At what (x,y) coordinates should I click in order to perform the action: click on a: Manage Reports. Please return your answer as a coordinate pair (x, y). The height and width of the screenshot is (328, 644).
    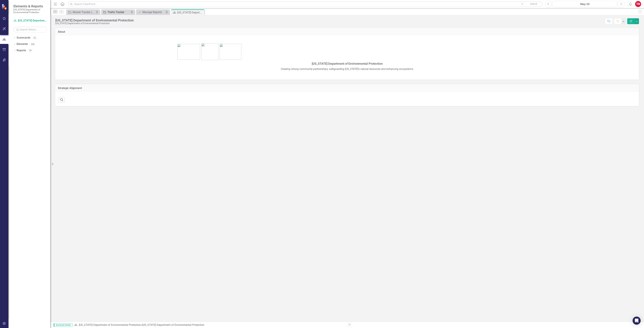
    Looking at the image, I should click on (150, 12).